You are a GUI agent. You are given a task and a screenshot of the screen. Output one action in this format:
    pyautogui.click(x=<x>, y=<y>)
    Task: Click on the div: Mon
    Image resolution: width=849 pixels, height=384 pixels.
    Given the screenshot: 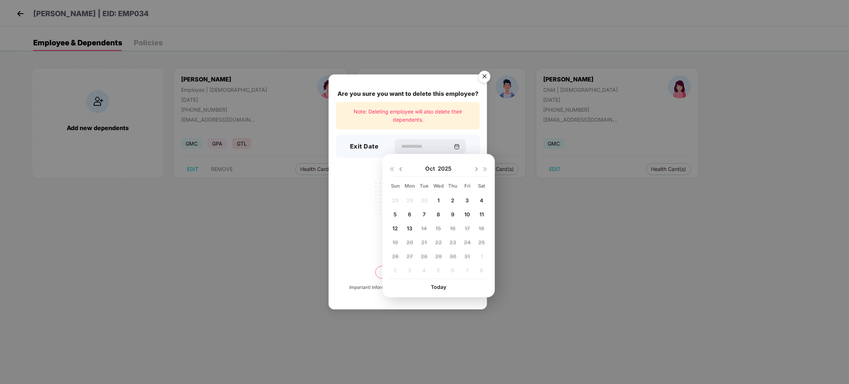 What is the action you would take?
    pyautogui.click(x=410, y=186)
    